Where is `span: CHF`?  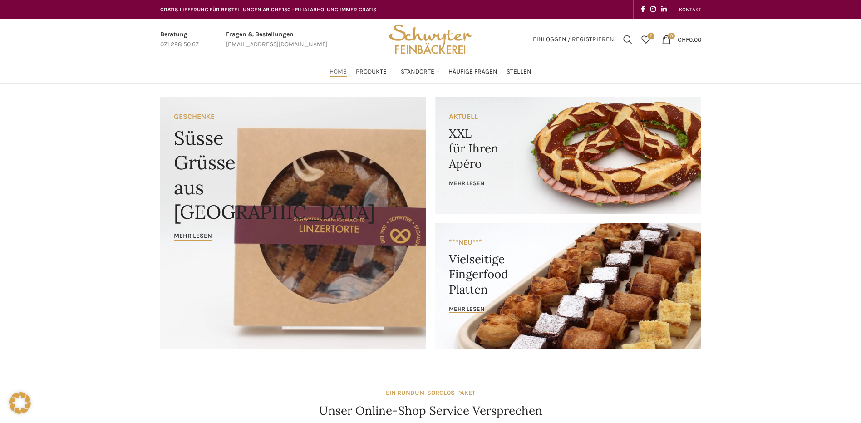
span: CHF is located at coordinates (683, 39).